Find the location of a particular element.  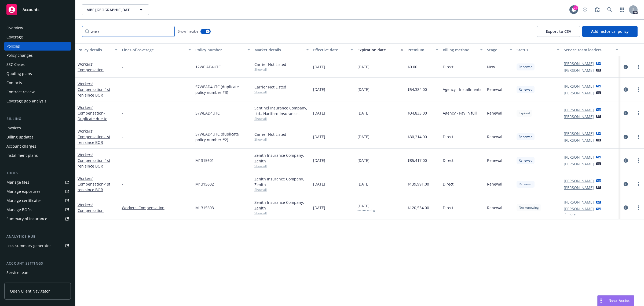

div: Drag to move is located at coordinates (601, 300).